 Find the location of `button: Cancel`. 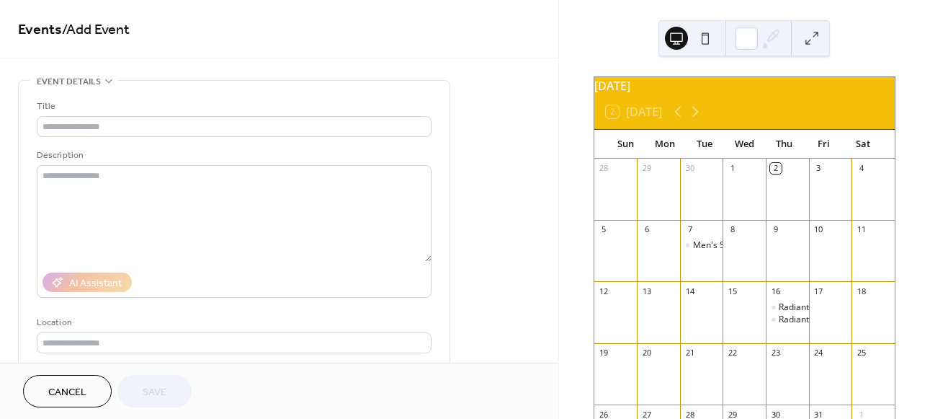

button: Cancel is located at coordinates (67, 390).